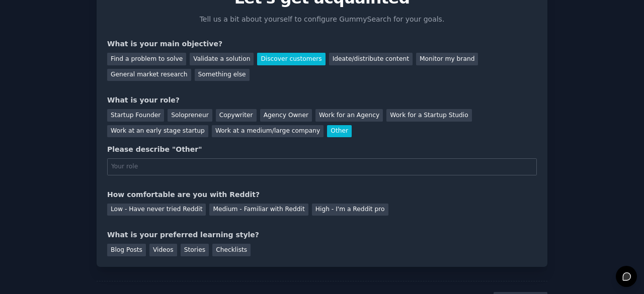 The image size is (644, 294). I want to click on div: Monitor my brand, so click(447, 58).